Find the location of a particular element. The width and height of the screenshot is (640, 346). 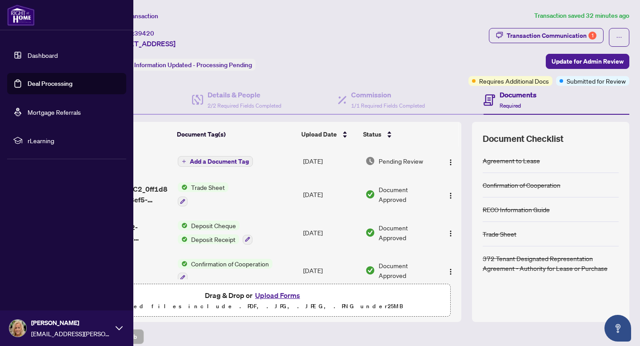

img: Profile Icon is located at coordinates (18, 328).